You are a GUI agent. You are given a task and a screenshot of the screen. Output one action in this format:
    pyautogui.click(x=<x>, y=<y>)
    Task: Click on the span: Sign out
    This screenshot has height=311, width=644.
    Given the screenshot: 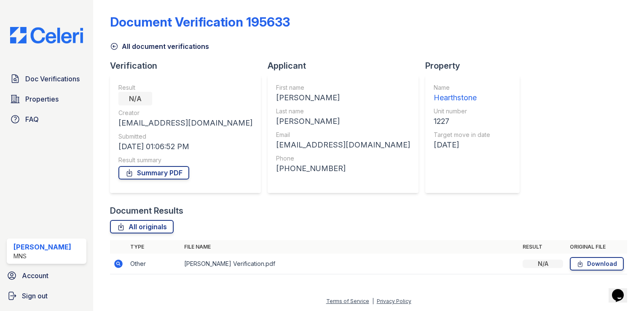 What is the action you would take?
    pyautogui.click(x=34, y=295)
    